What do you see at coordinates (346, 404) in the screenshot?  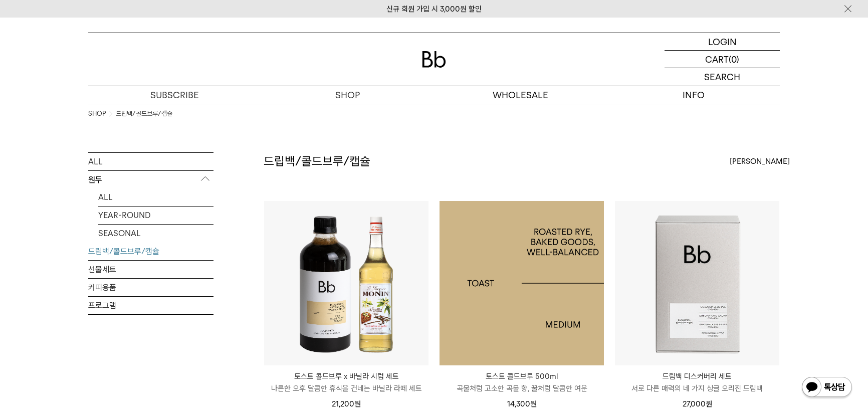 I see `span: 21,200` at bounding box center [346, 404].